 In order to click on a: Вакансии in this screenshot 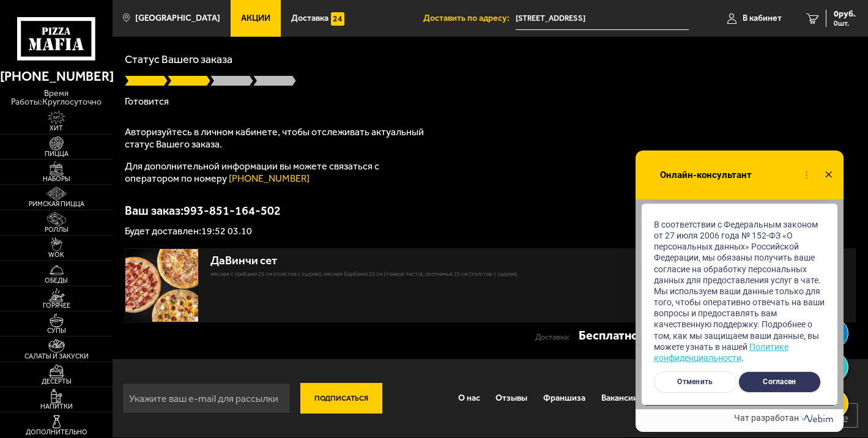, I will do `click(620, 398)`.